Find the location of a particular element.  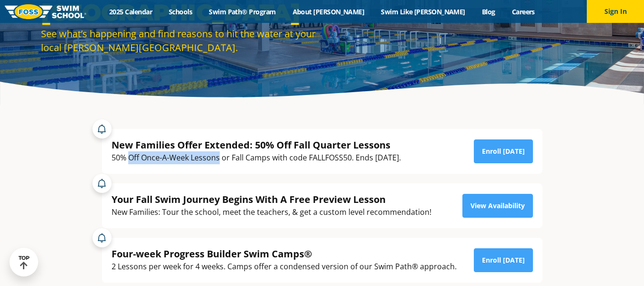

a: 2025 Calendar is located at coordinates (131, 11).